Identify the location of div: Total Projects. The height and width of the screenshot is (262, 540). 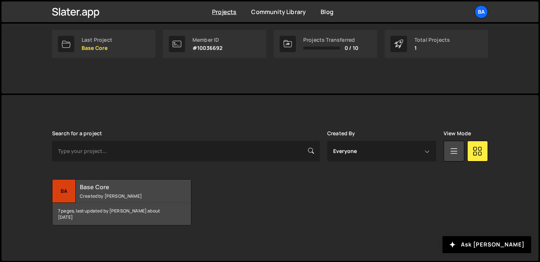
(432, 40).